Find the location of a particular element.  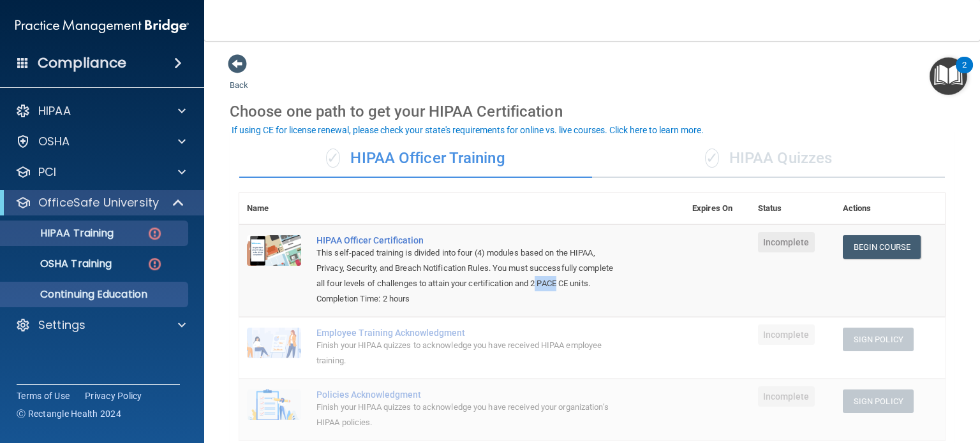

p: HIPAA Training is located at coordinates (61, 233).